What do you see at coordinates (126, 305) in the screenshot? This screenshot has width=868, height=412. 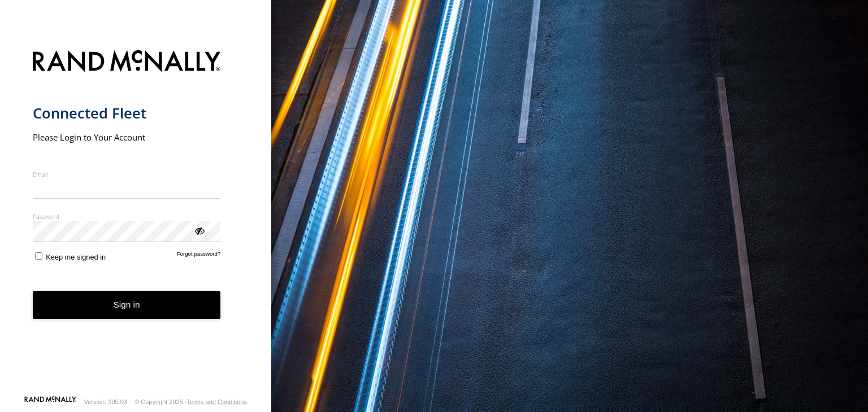 I see `button: Sign in` at bounding box center [126, 305].